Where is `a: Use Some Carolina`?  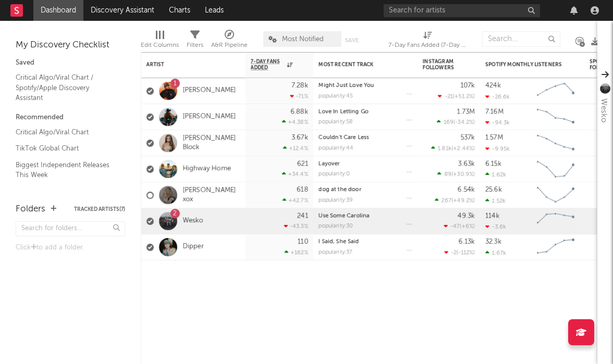 a: Use Some Carolina is located at coordinates (344, 216).